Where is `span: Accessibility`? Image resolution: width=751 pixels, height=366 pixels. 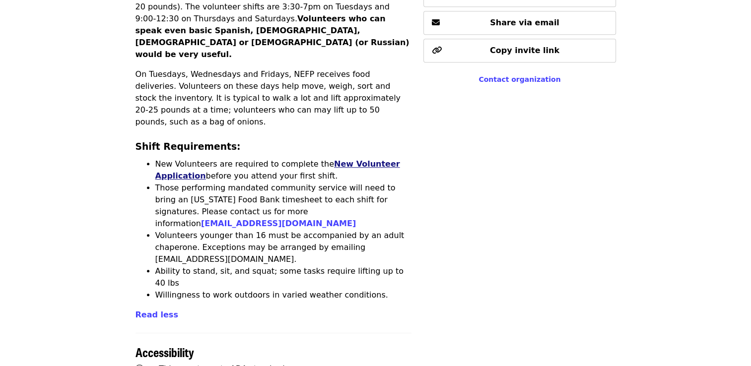 span: Accessibility is located at coordinates (165, 352).